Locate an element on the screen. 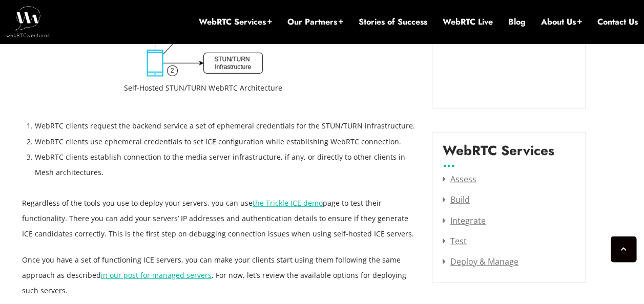 The height and width of the screenshot is (304, 644). label: WebRTC Services is located at coordinates (499, 154).